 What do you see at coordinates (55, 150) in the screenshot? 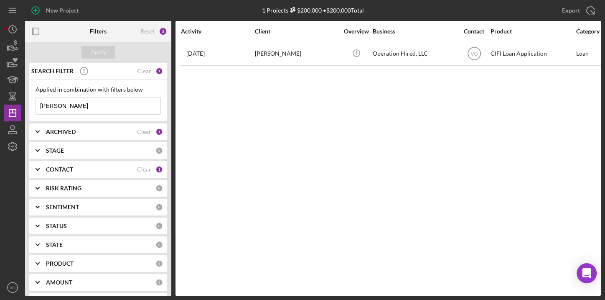
I see `b: STAGE` at bounding box center [55, 150].